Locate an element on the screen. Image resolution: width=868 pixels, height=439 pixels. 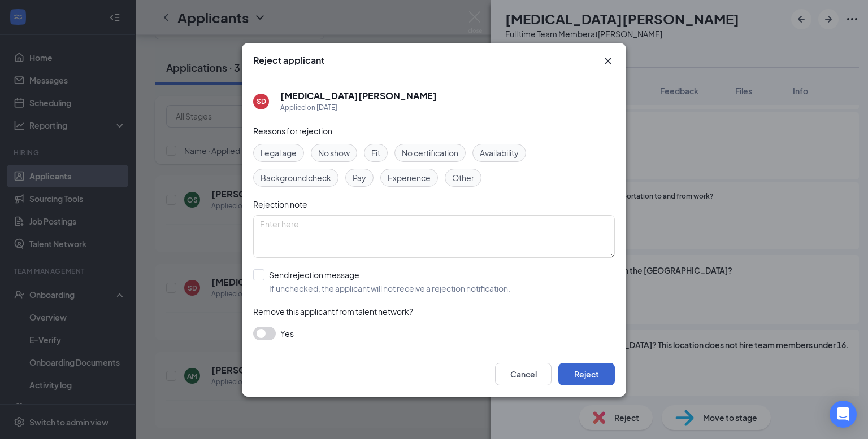
span: Legal age is located at coordinates (279, 153).